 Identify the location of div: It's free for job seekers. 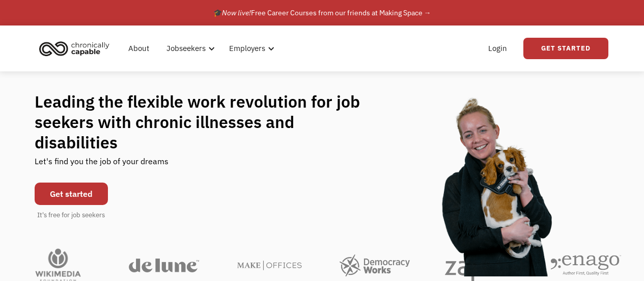
(71, 215).